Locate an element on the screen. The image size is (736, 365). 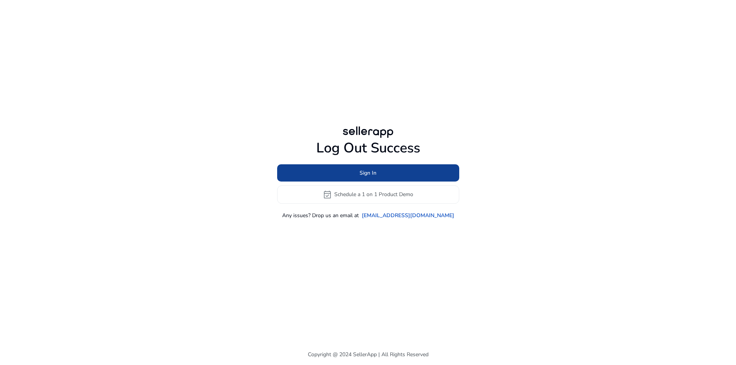
span: Sign In is located at coordinates (368, 173).